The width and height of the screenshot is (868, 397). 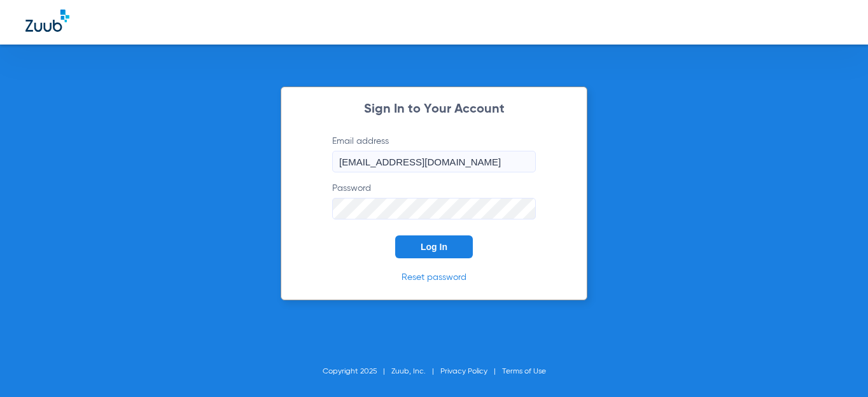 I want to click on input: Email address, so click(x=434, y=161).